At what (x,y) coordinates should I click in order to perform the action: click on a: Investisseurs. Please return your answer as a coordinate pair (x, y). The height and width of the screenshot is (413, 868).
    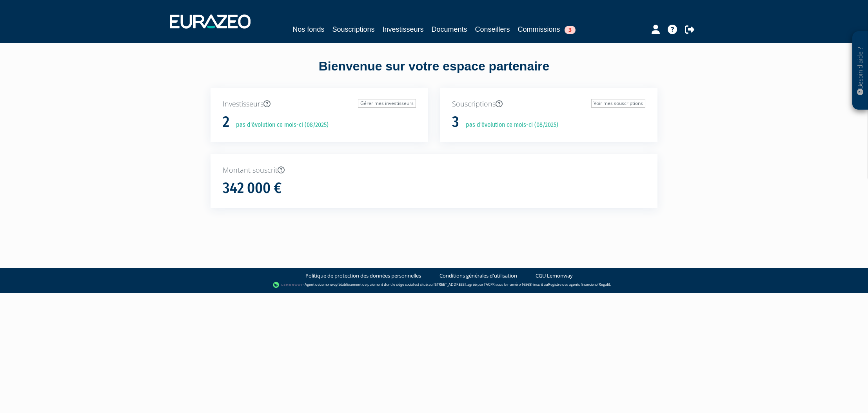
    Looking at the image, I should click on (402, 30).